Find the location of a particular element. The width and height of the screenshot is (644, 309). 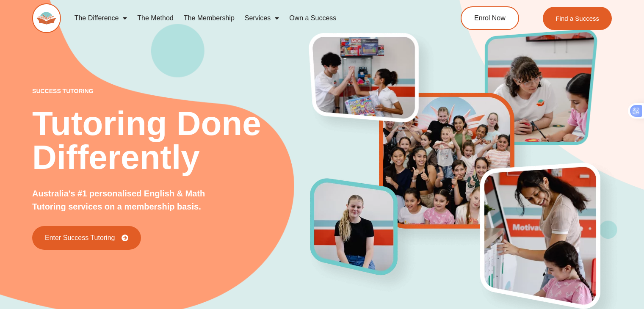

a: The Method is located at coordinates (155, 18).